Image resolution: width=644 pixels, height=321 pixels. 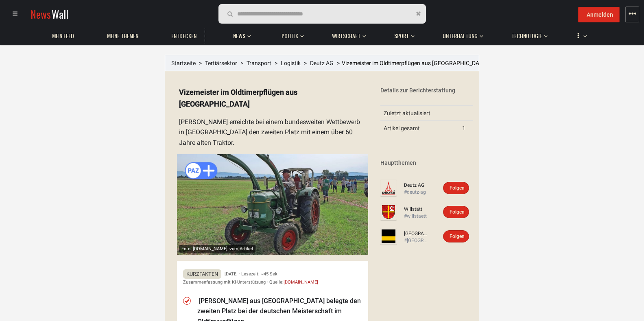 What do you see at coordinates (346, 35) in the screenshot?
I see `span: Wirtschaft` at bounding box center [346, 35].